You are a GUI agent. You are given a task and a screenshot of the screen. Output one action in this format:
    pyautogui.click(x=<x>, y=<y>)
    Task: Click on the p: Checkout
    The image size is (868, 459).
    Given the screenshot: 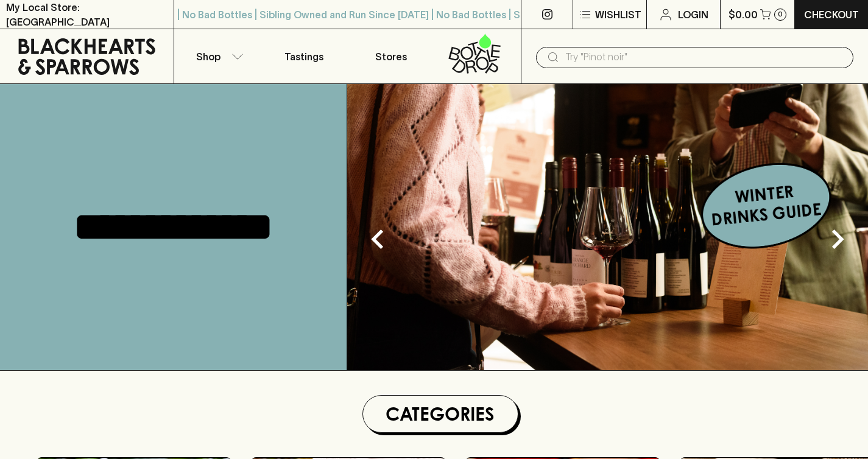 What is the action you would take?
    pyautogui.click(x=831, y=15)
    